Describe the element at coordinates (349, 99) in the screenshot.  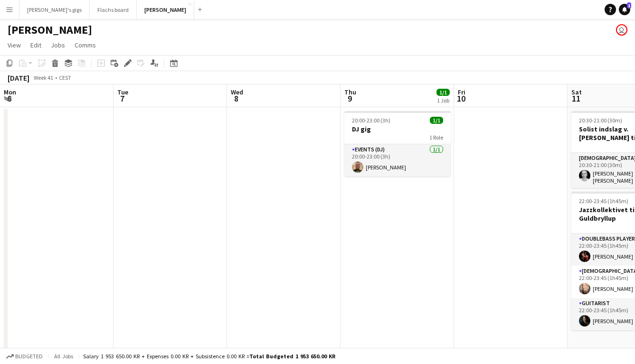
I see `span: 9` at that location.